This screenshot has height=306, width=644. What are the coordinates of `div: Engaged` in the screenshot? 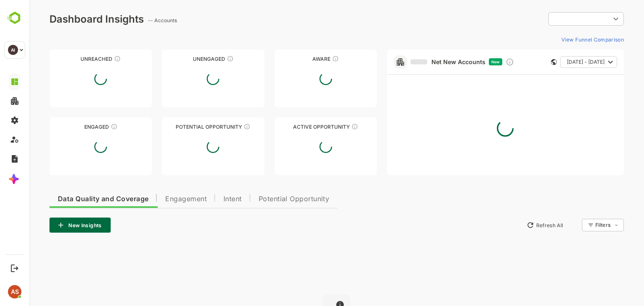 It's located at (72, 126).